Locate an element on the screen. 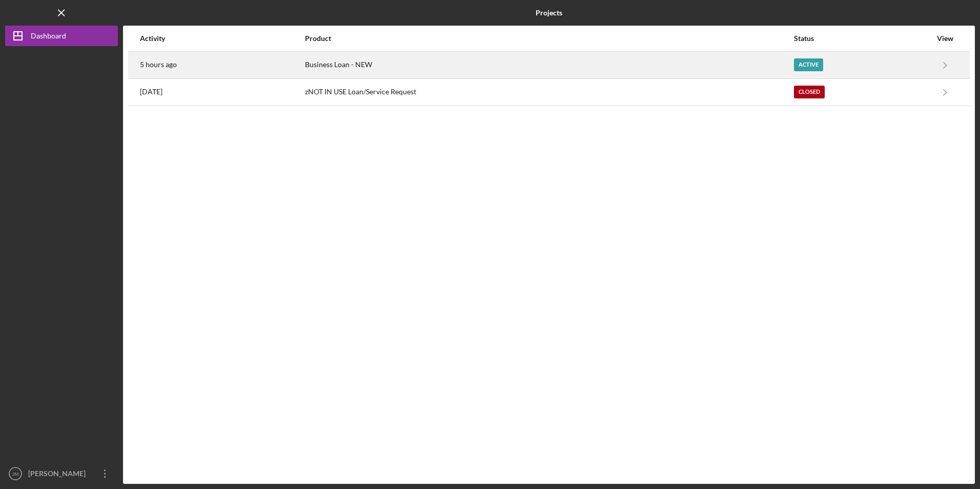 The width and height of the screenshot is (980, 489). div: Activity is located at coordinates (222, 38).